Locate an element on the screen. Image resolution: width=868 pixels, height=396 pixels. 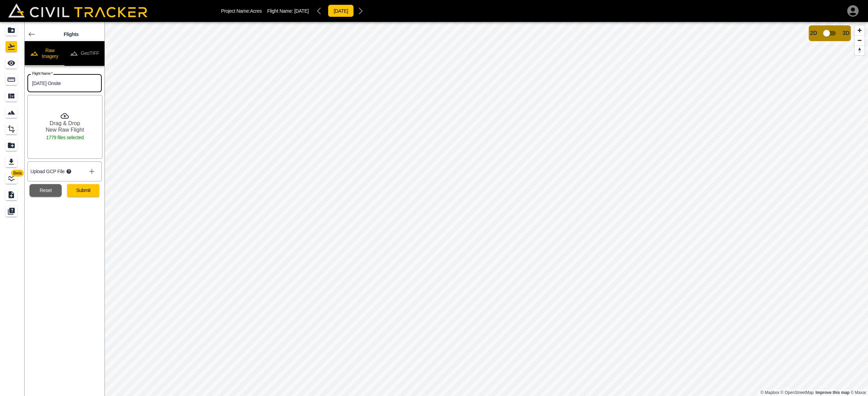
canvas: Map is located at coordinates (486, 209).